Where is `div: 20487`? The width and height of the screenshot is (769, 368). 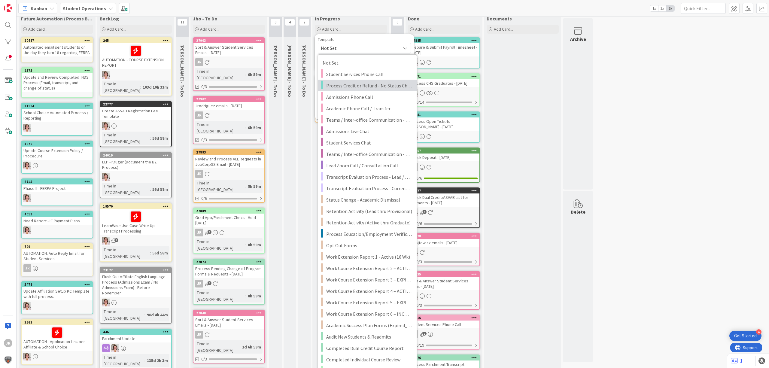
div: 20487 is located at coordinates (57, 41).